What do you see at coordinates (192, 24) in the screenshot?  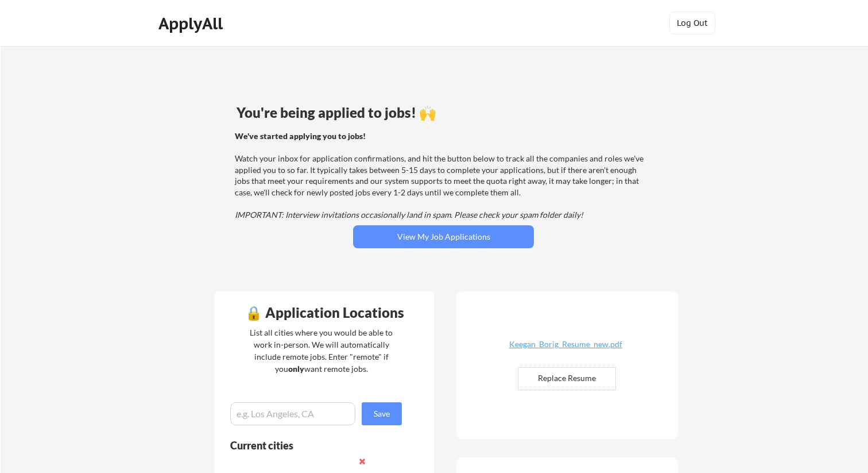 I see `div: ApplyAll` at bounding box center [192, 24].